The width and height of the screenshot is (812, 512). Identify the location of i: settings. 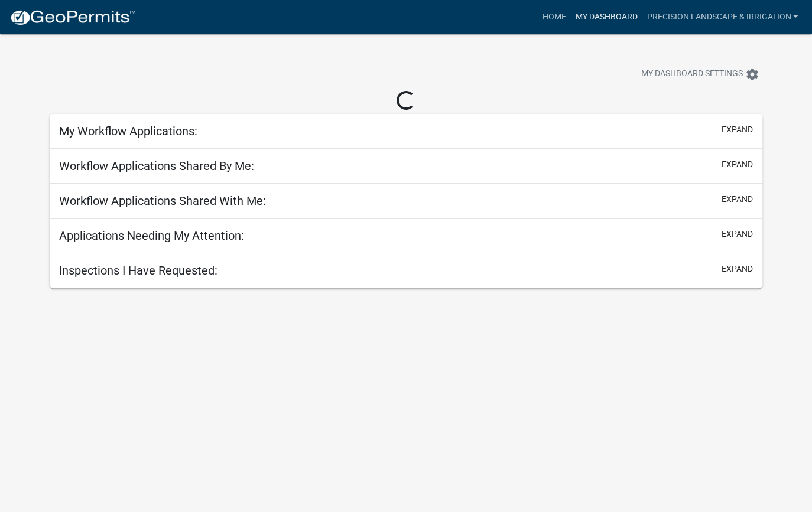
(752, 74).